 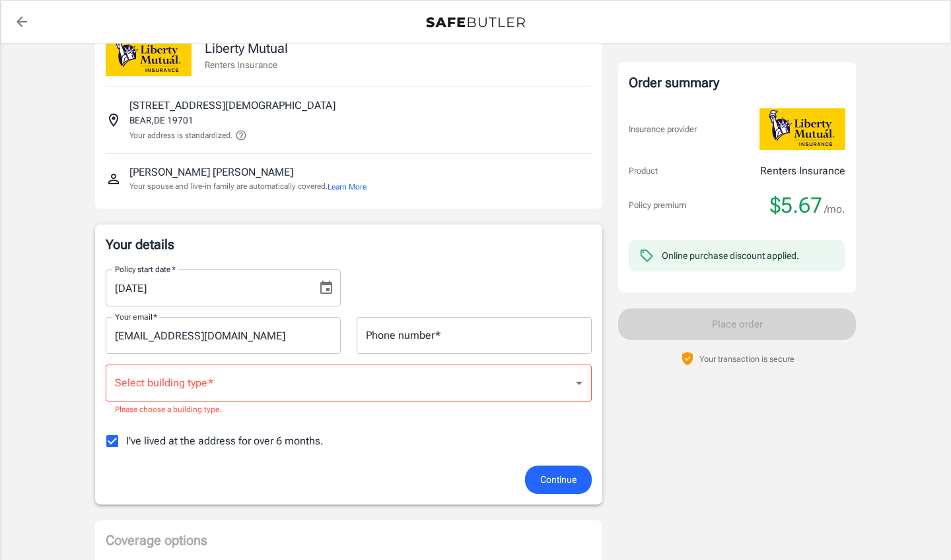 What do you see at coordinates (136, 316) in the screenshot?
I see `label: Your email` at bounding box center [136, 316].